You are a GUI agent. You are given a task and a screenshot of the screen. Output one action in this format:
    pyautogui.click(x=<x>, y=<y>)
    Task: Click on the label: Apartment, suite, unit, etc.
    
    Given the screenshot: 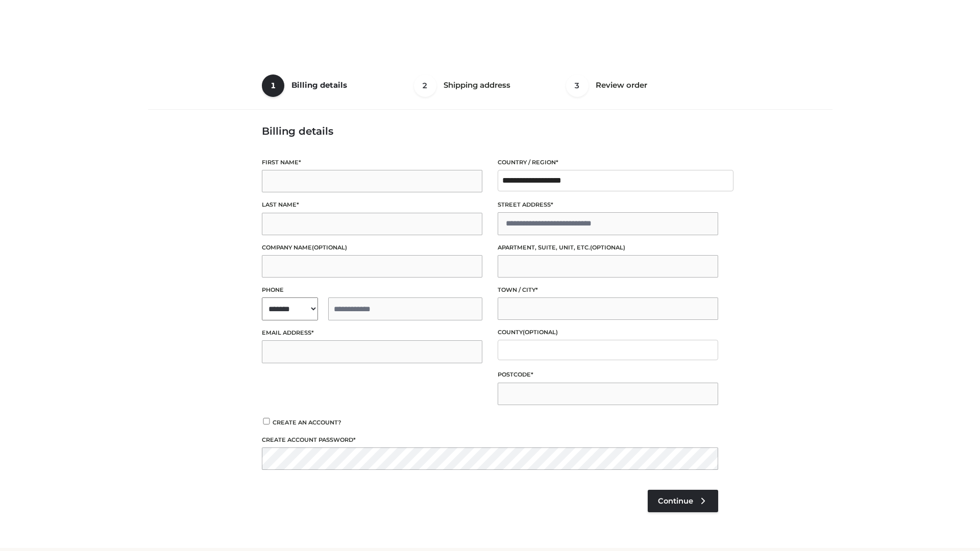 What is the action you would take?
    pyautogui.click(x=608, y=247)
    